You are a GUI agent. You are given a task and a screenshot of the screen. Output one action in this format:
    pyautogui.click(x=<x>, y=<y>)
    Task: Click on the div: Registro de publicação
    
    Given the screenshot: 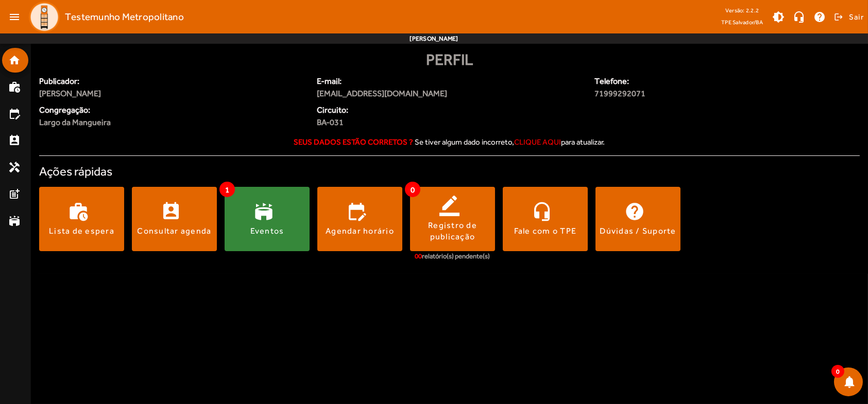 What is the action you would take?
    pyautogui.click(x=453, y=231)
    